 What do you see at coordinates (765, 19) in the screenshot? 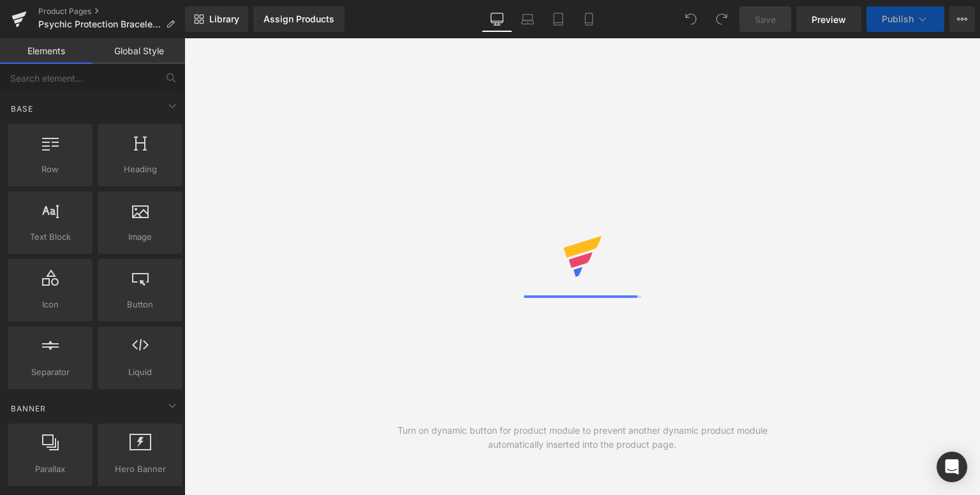
I see `span: Save` at bounding box center [765, 19].